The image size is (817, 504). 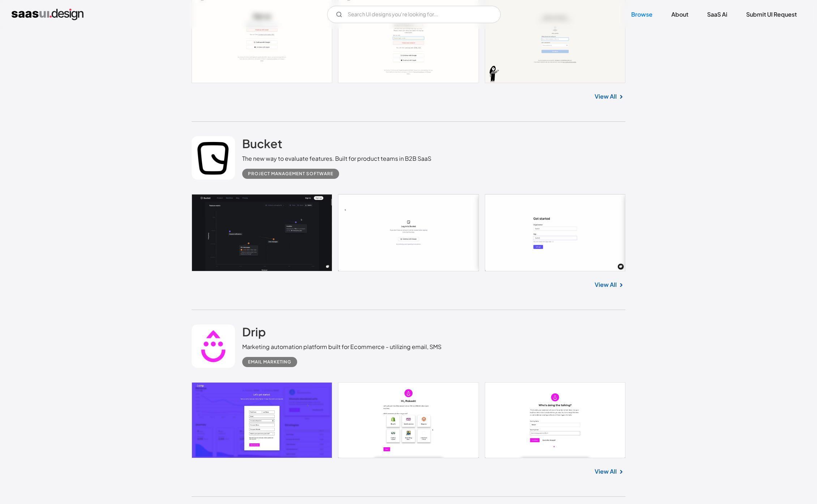 What do you see at coordinates (270, 362) in the screenshot?
I see `div: Email Marketing` at bounding box center [270, 362].